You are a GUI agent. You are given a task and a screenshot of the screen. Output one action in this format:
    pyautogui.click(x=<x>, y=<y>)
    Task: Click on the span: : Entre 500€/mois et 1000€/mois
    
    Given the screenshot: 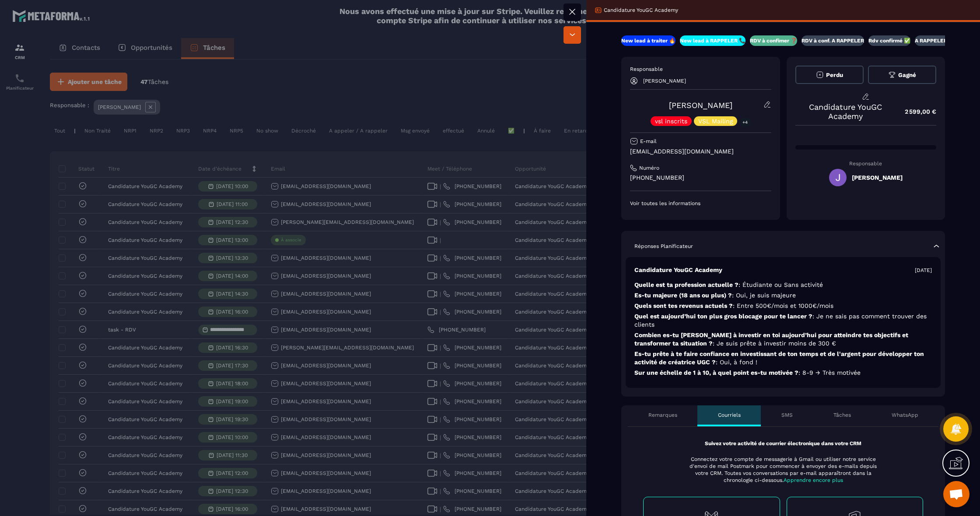 What is the action you would take?
    pyautogui.click(x=783, y=306)
    